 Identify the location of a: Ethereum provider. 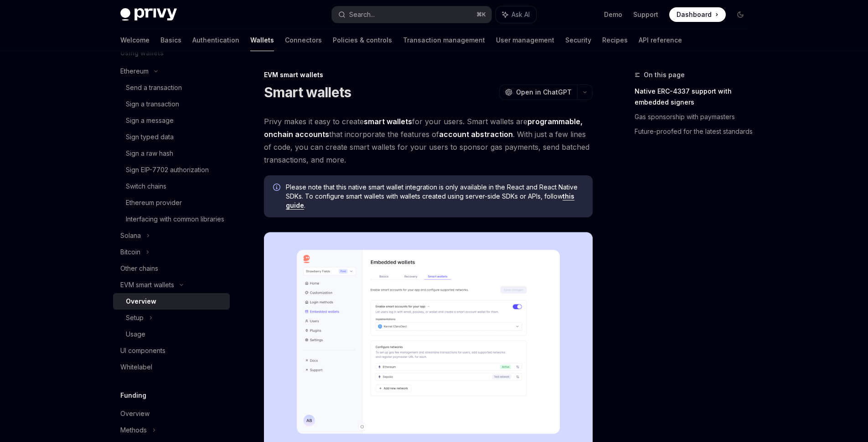
(171, 203).